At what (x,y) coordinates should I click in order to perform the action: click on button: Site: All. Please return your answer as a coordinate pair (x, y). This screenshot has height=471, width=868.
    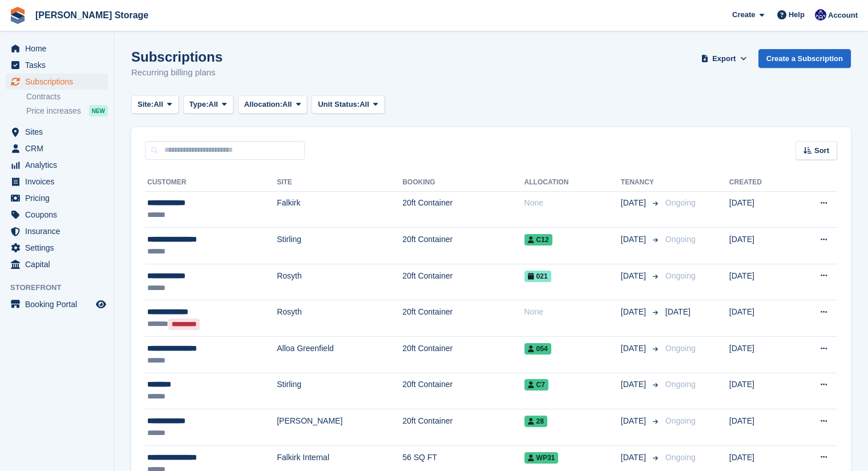
    Looking at the image, I should click on (155, 105).